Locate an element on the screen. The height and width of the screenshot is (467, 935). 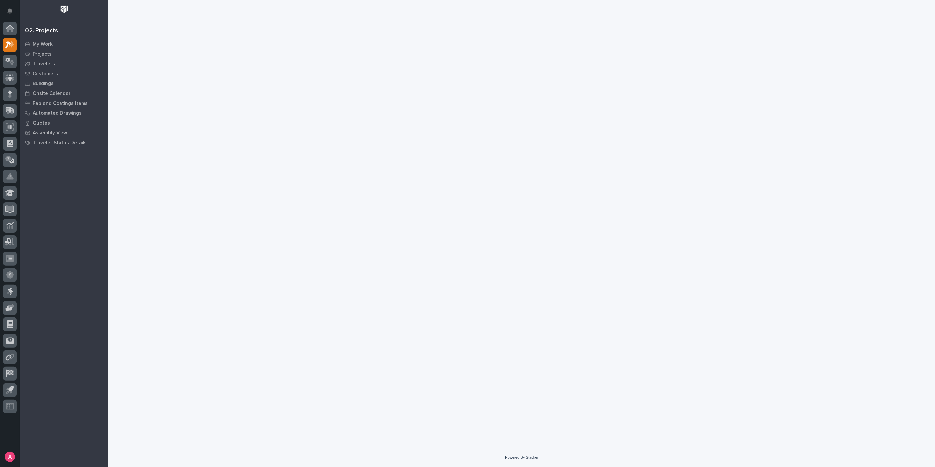
p: Traveler Status Details is located at coordinates (59, 143).